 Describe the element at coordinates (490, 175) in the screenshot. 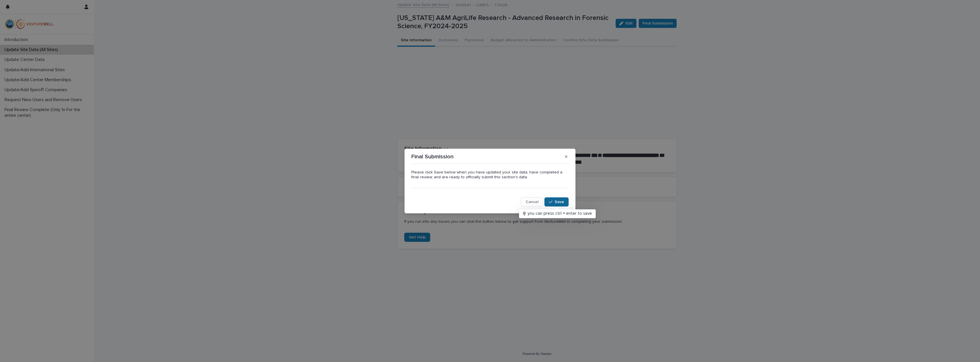

I see `p: Please click Save below when you have updated your site data, have completed a final review, and ...` at that location.